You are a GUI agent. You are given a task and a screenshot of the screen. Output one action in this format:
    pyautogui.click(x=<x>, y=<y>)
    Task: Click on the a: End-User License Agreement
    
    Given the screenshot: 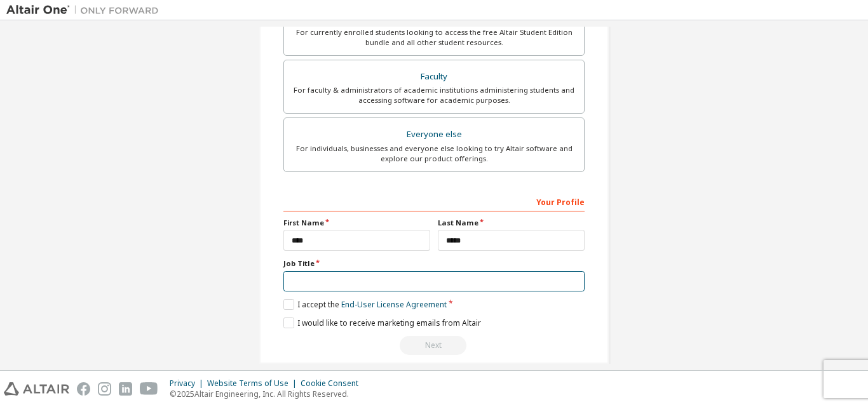 What is the action you would take?
    pyautogui.click(x=394, y=304)
    